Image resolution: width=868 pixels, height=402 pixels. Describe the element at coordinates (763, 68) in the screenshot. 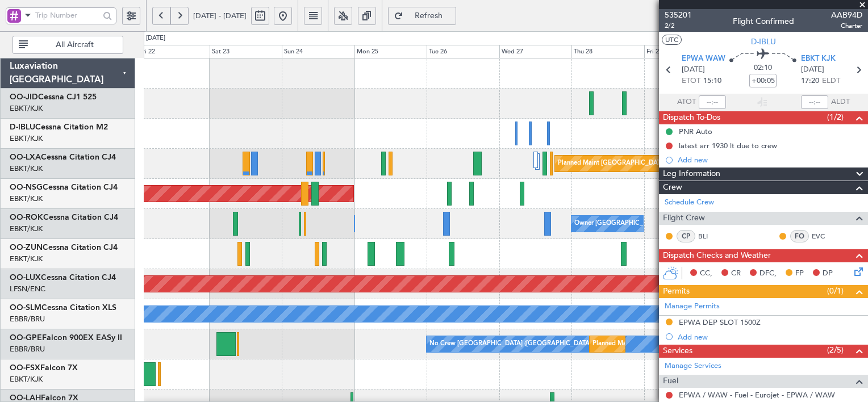

I see `span: 02:10` at that location.